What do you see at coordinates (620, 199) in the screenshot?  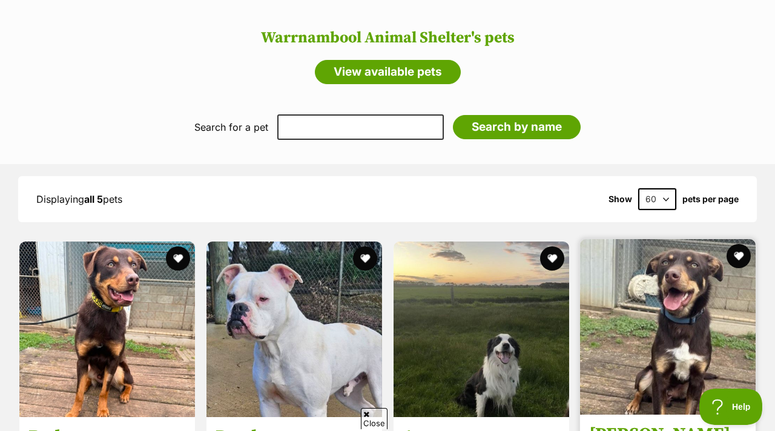 I see `span: Show` at bounding box center [620, 199].